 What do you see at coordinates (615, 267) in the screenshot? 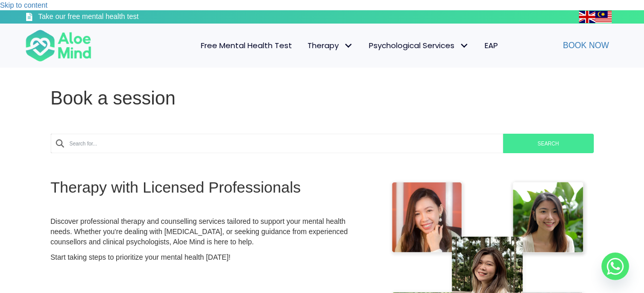
I see `a: Whatsapp` at bounding box center [615, 267].